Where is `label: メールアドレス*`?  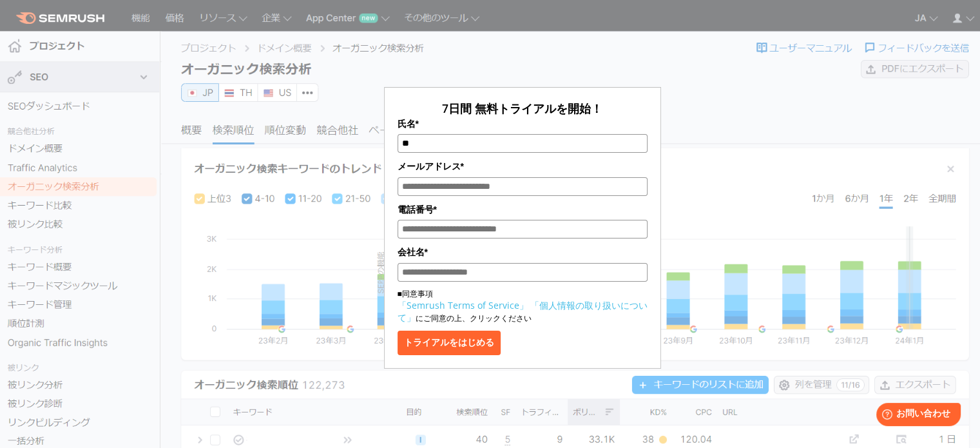
label: メールアドレス* is located at coordinates (522, 167).